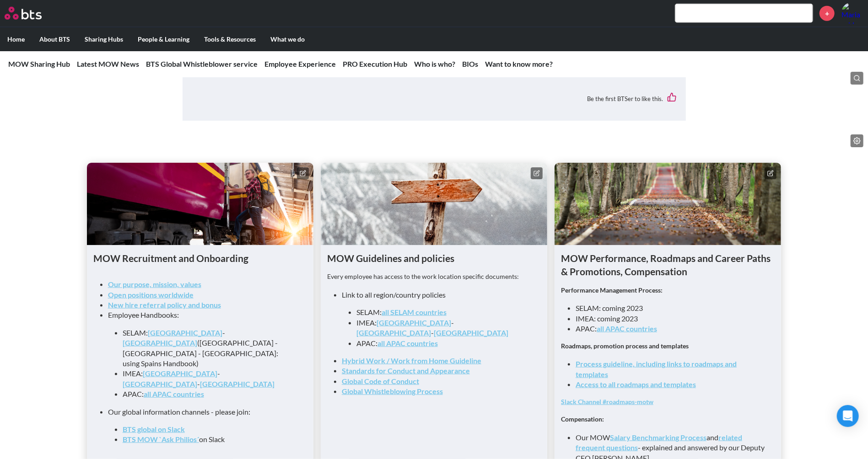  Describe the element at coordinates (518, 64) in the screenshot. I see `a: Want to know more?` at that location.